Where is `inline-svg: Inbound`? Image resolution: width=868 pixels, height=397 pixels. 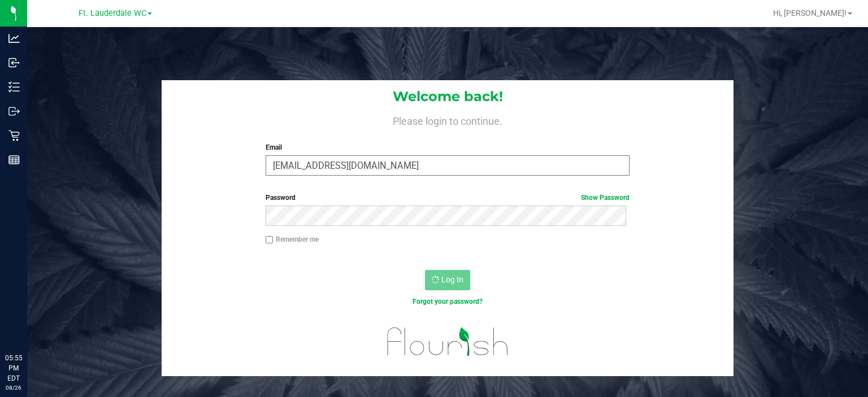
inline-svg: Inbound is located at coordinates (14, 62).